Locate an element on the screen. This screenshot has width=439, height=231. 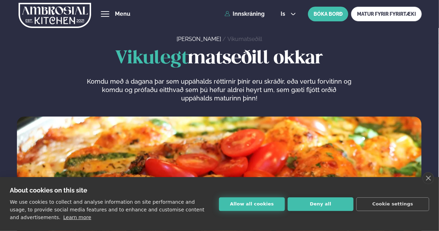
p: Komdu með á dagana þar sem uppáhalds réttirnir þínir eru skráðir, eða vertu forvitinn og komdu og... is located at coordinates (219, 90).